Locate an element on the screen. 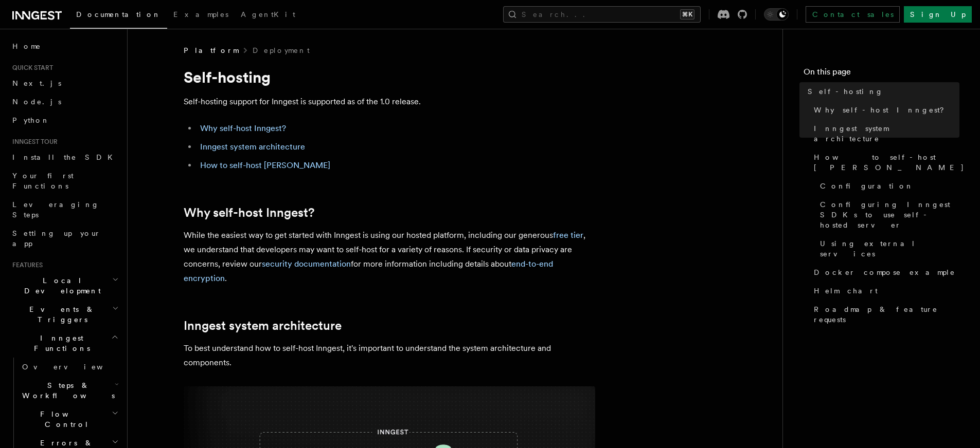 The image size is (980, 448). a: Docker compose example is located at coordinates (885, 272).